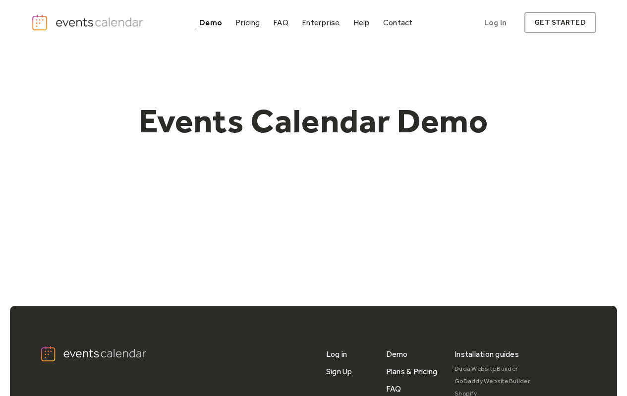 This screenshot has width=627, height=396. Describe the element at coordinates (211, 22) in the screenshot. I see `div: Demo` at that location.